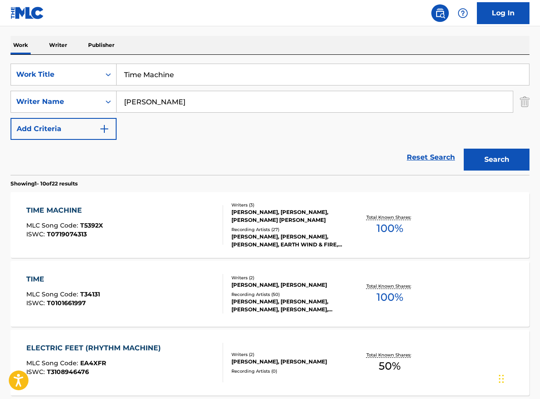  What do you see at coordinates (92, 225) in the screenshot?
I see `span: T5392X` at bounding box center [92, 225].